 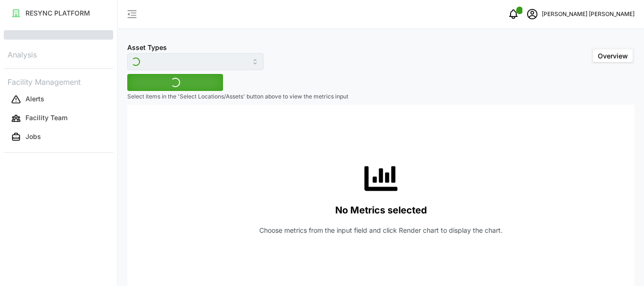 What do you see at coordinates (58, 14) in the screenshot?
I see `button: RESYNC PLATFORM` at bounding box center [58, 14].